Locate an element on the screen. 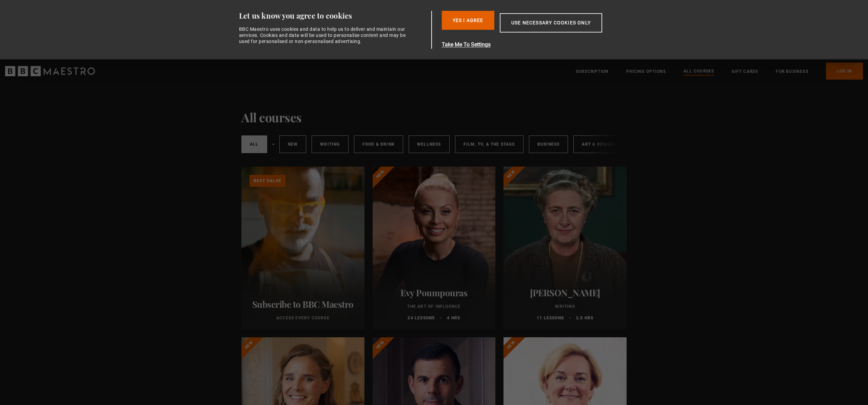  a: BBC Maestro is located at coordinates (50, 71).